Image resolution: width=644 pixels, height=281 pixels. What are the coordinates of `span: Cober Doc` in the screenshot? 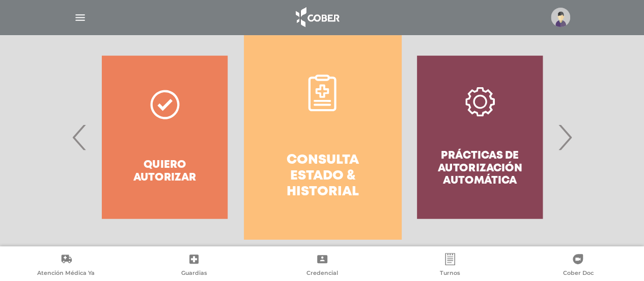 It's located at (578, 274).